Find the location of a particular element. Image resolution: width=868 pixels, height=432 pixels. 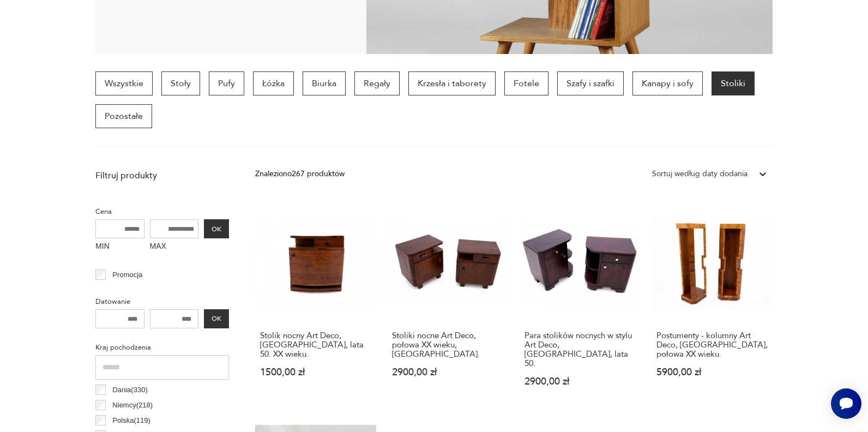

p: 5900,00 zł is located at coordinates (712, 372).